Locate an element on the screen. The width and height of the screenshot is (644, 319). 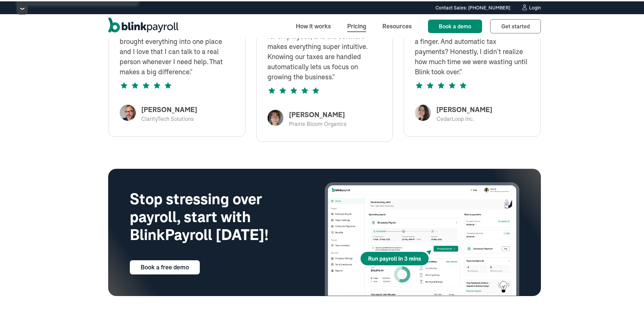
a: Book a demo is located at coordinates (454, 25).